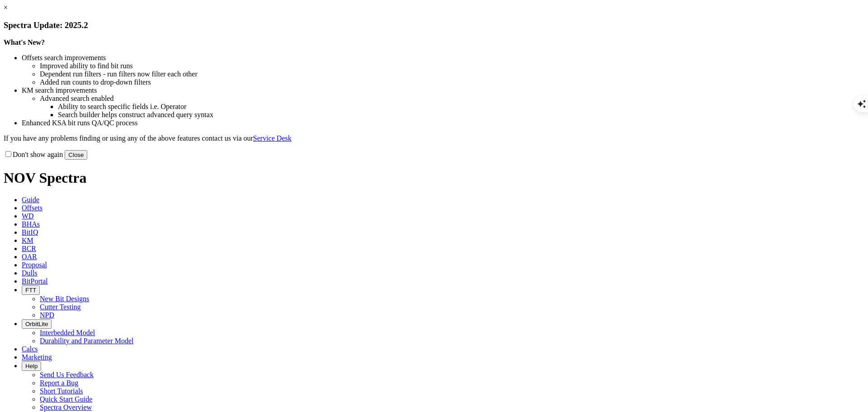 This screenshot has height=412, width=868. Describe the element at coordinates (272, 138) in the screenshot. I see `a: Service Desk` at that location.